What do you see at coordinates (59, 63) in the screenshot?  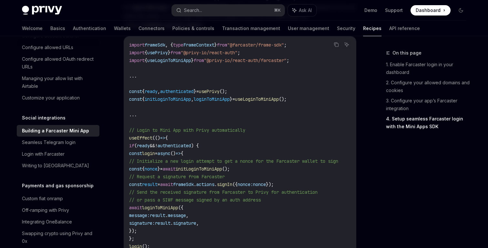 I see `div: Configure allowed OAuth redirect URLs` at bounding box center [59, 63].